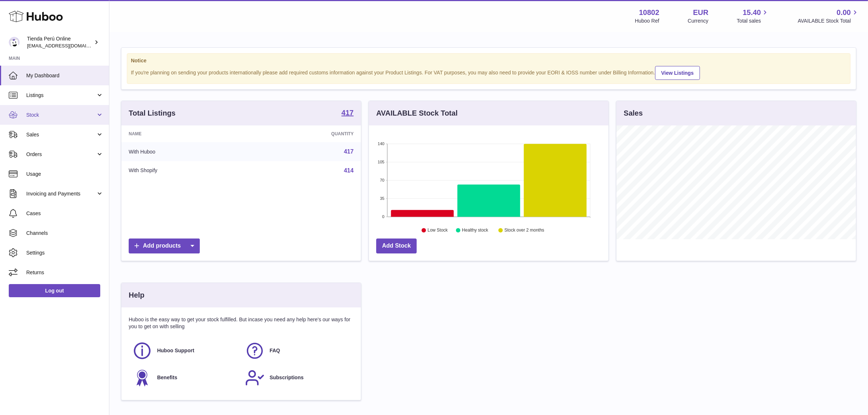 The height and width of the screenshot is (415, 868). I want to click on span: 15.40, so click(751, 12).